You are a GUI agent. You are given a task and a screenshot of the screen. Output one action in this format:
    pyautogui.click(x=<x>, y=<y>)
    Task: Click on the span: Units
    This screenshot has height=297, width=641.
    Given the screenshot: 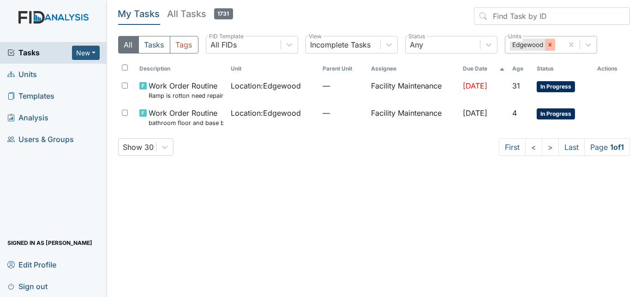 What is the action you would take?
    pyautogui.click(x=22, y=74)
    